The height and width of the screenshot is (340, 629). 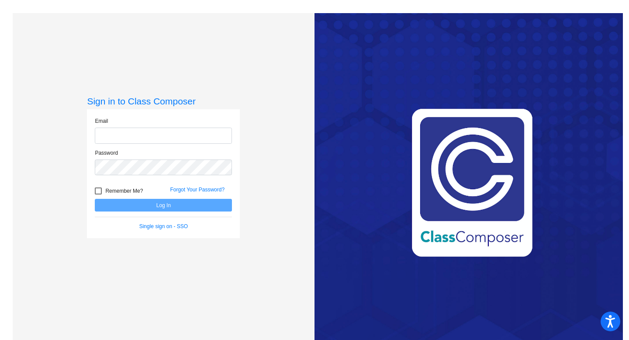 I want to click on label: Password, so click(x=106, y=153).